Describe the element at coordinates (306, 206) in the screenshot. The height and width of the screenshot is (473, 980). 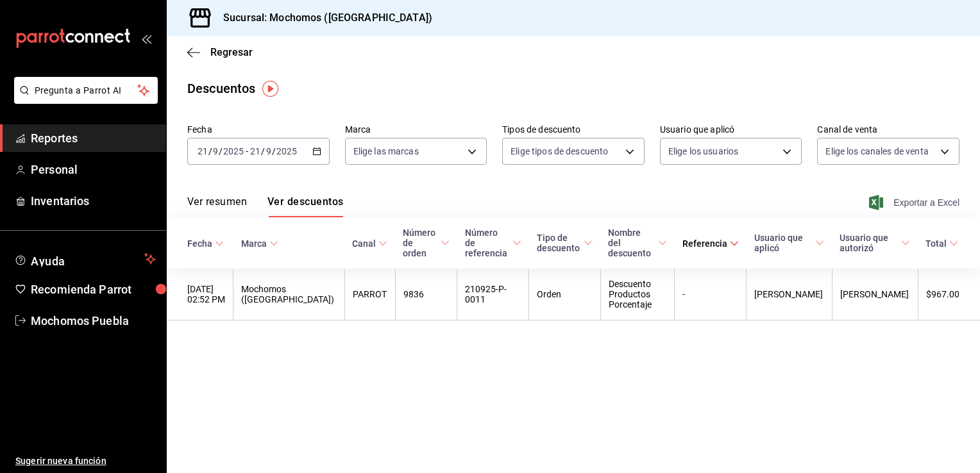
I see `button: Ver descuentos` at that location.